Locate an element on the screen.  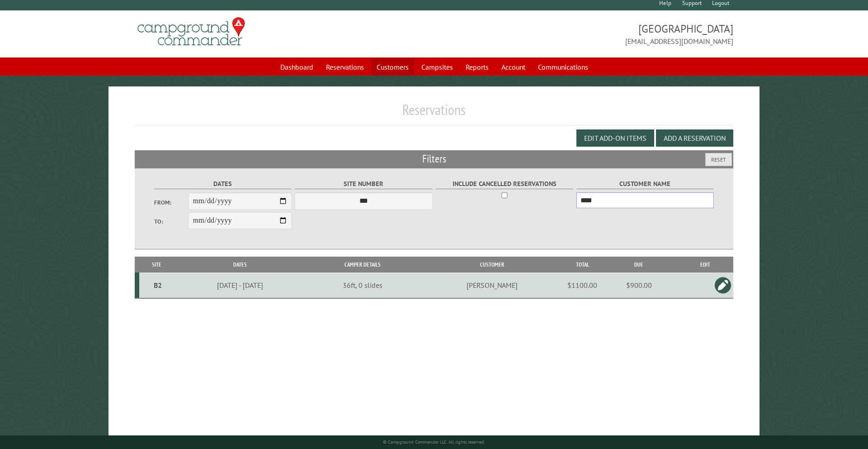
a: Reports is located at coordinates (477, 67).